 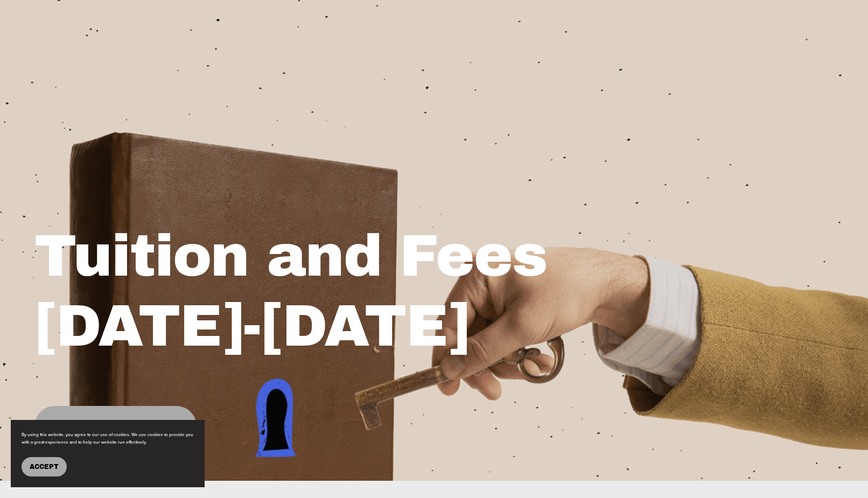 I want to click on span: Accept, so click(x=44, y=467).